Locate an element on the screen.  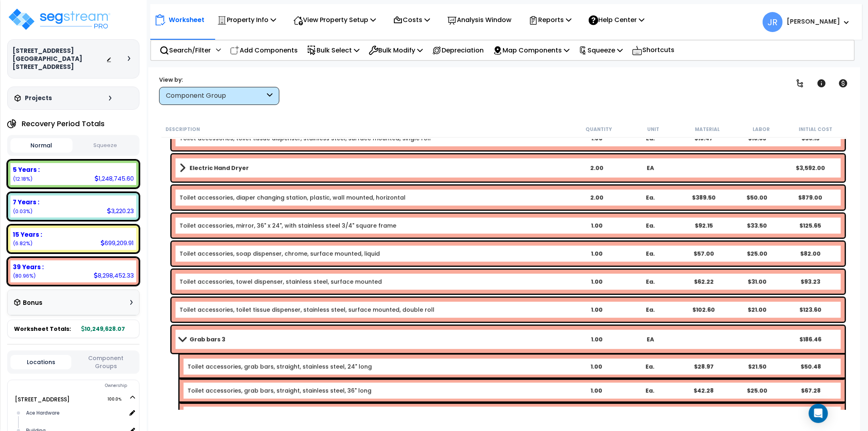
div: 1,248,745.60 is located at coordinates (114, 178).